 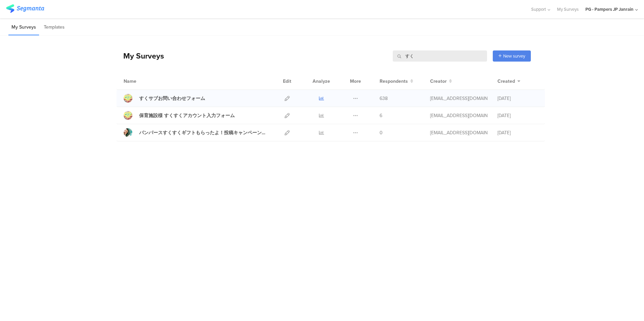 I want to click on button: Respondents, so click(x=397, y=81).